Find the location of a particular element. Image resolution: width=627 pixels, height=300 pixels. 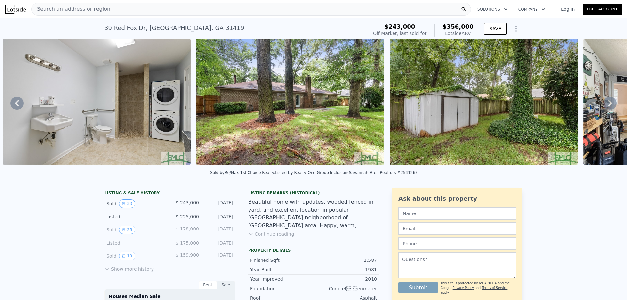

a: Free Account is located at coordinates (602, 9).